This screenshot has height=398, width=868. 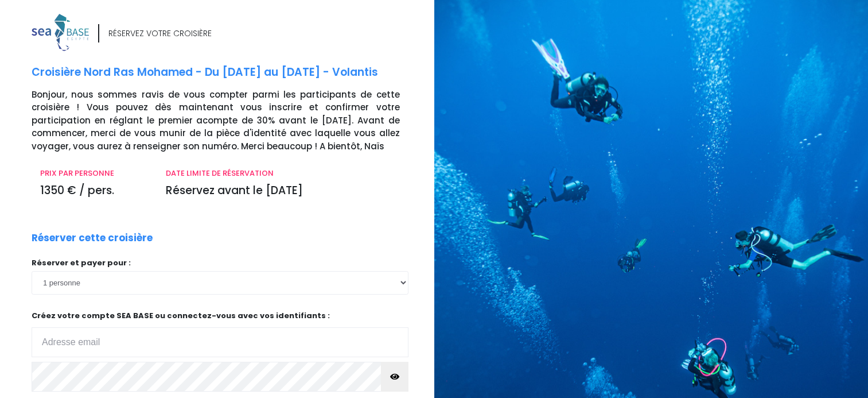 What do you see at coordinates (228, 120) in the screenshot?
I see `p: Bonjour, nous sommes ravis de vous compter parmi les participants de cette croisière ! Vous pouve...` at bounding box center [228, 120].